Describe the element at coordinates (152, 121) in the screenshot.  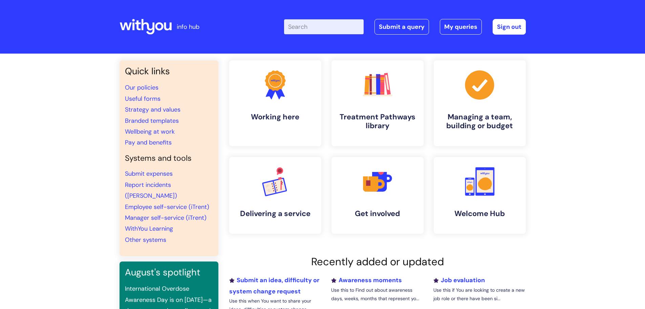
I see `a: Branded templates` at that location.